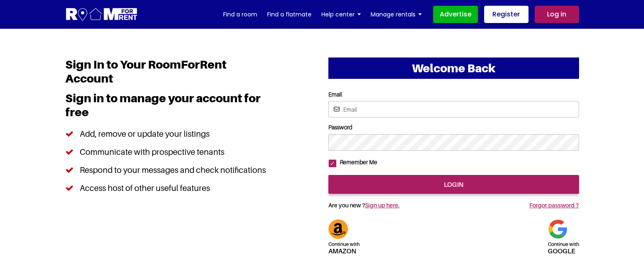 The image size is (644, 278). I want to click on li: Access host of other useful features, so click(168, 188).